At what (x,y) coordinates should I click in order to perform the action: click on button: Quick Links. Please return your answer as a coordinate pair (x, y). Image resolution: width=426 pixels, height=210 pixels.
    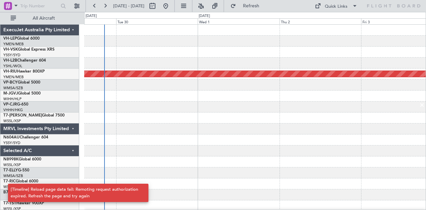
    Looking at the image, I should click on (336, 6).